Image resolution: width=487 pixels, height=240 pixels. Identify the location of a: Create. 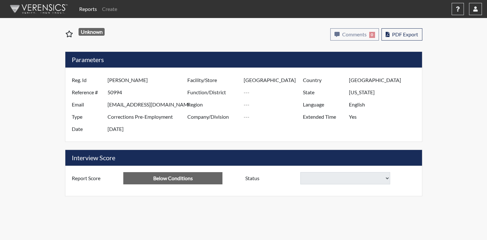
(109, 9).